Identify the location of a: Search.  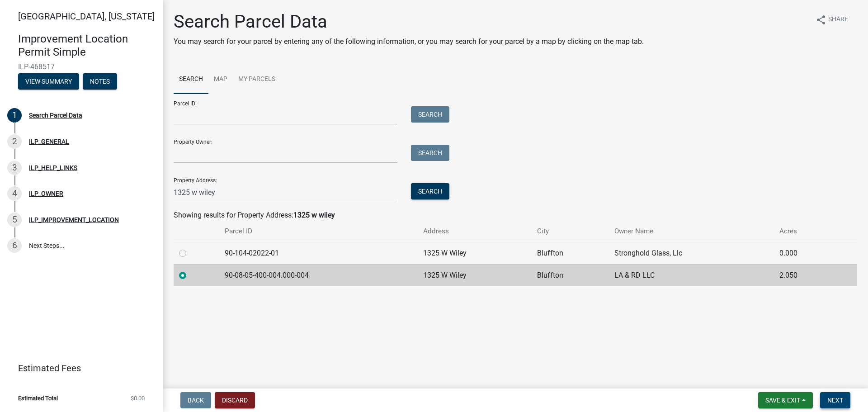
(191, 79).